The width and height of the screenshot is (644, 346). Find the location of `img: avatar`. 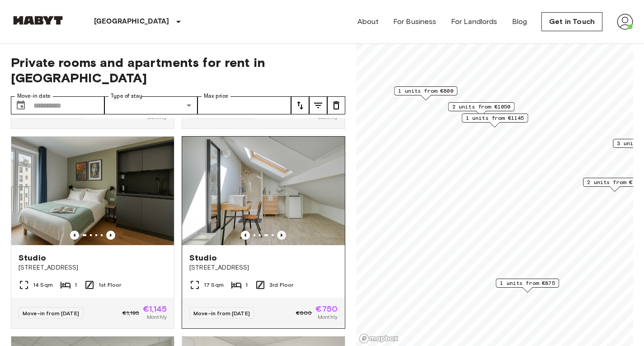

img: avatar is located at coordinates (625, 21).